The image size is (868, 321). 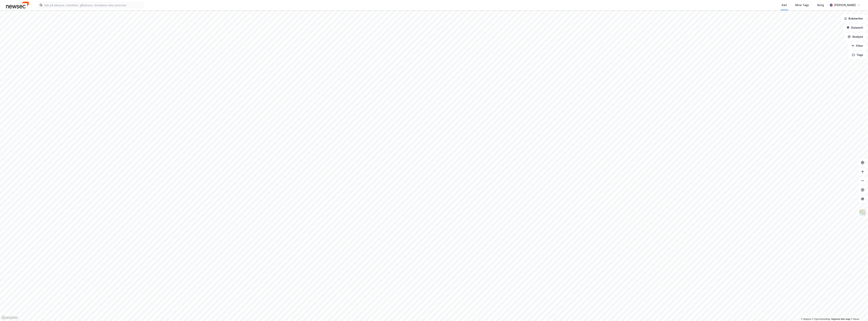 What do you see at coordinates (841, 319) in the screenshot?
I see `a: Improve this map` at bounding box center [841, 319].